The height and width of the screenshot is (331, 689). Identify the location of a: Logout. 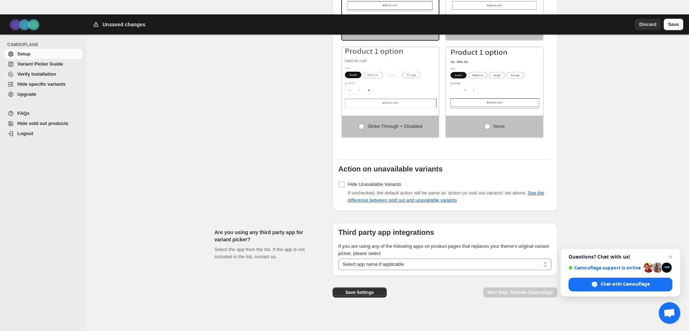
(43, 134).